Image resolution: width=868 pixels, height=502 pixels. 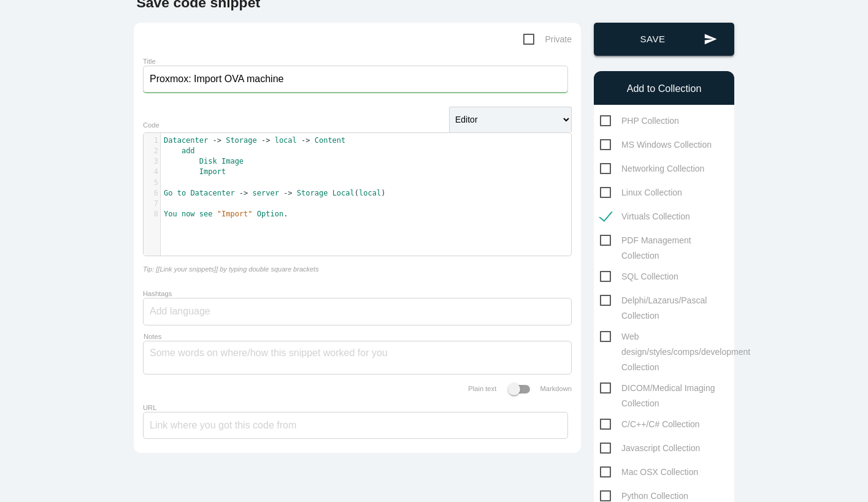 I want to click on input: Link where you got this code from, so click(x=355, y=425).